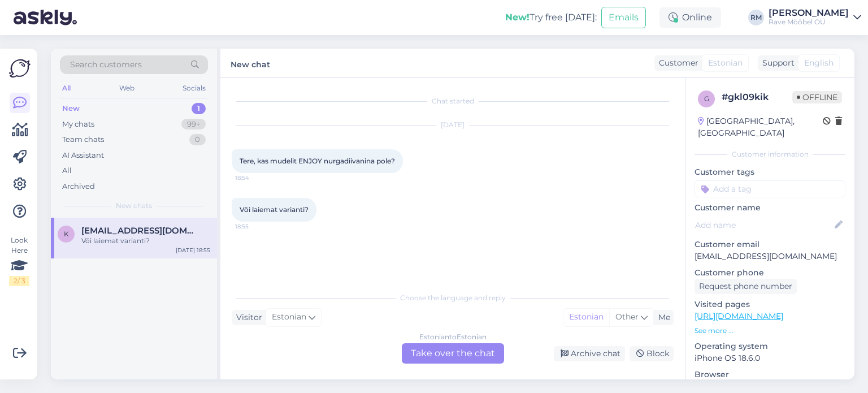 The image size is (868, 393). What do you see at coordinates (193, 124) in the screenshot?
I see `div: 99+` at bounding box center [193, 124].